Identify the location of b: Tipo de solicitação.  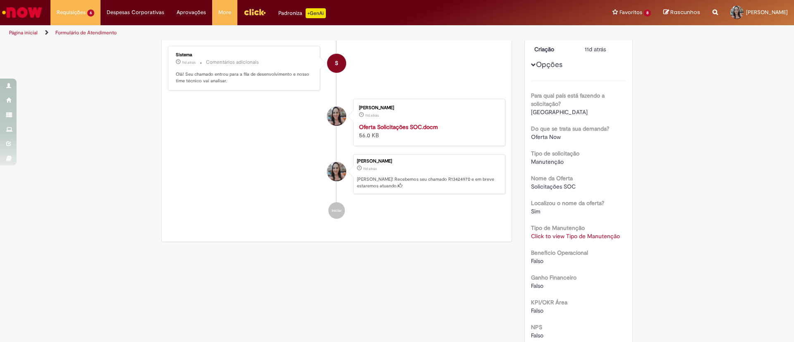
(555, 153).